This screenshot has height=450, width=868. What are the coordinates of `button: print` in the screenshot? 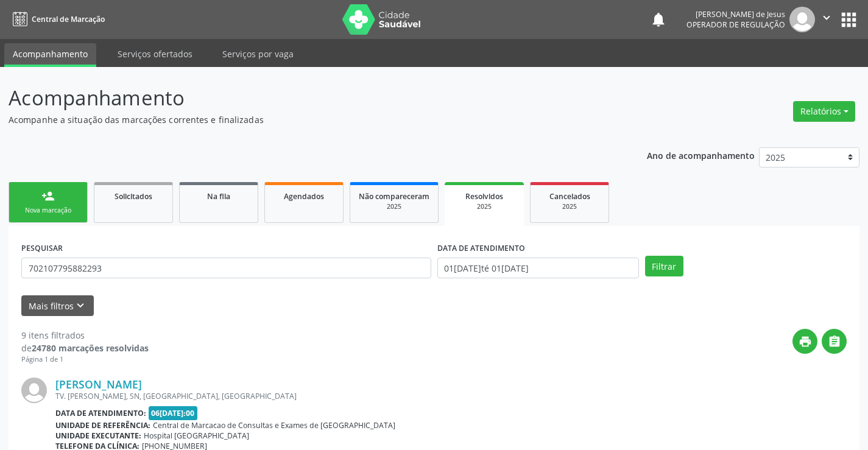 It's located at (805, 341).